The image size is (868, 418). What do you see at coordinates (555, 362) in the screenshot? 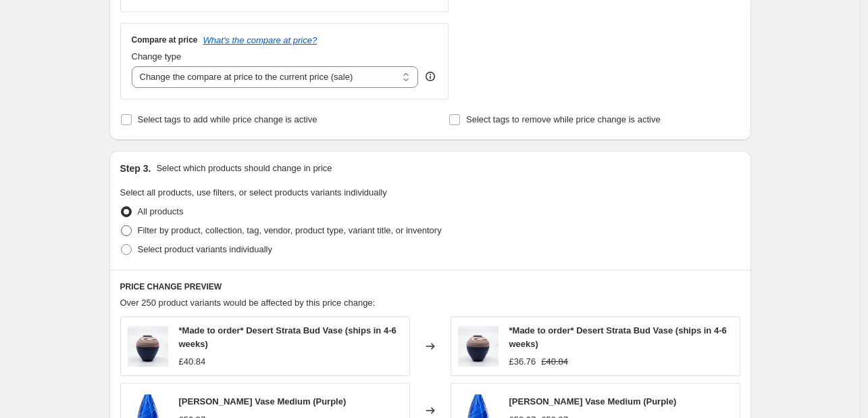
I see `strike: £40.84` at bounding box center [555, 362].